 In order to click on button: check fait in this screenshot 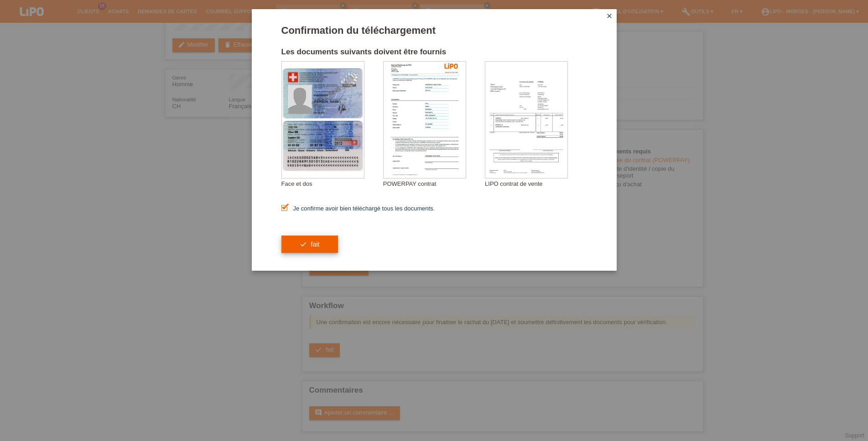, I will do `click(310, 244)`.